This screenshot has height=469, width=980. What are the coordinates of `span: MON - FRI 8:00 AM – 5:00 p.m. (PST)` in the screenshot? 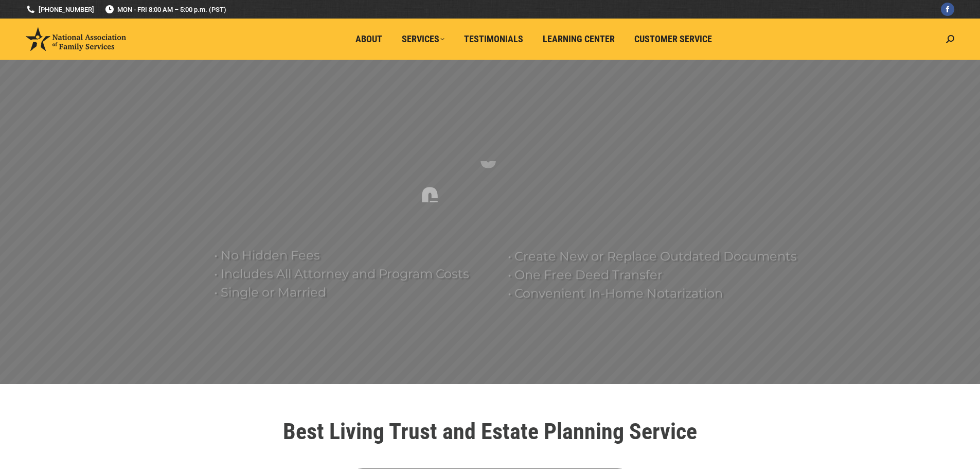 It's located at (165, 9).